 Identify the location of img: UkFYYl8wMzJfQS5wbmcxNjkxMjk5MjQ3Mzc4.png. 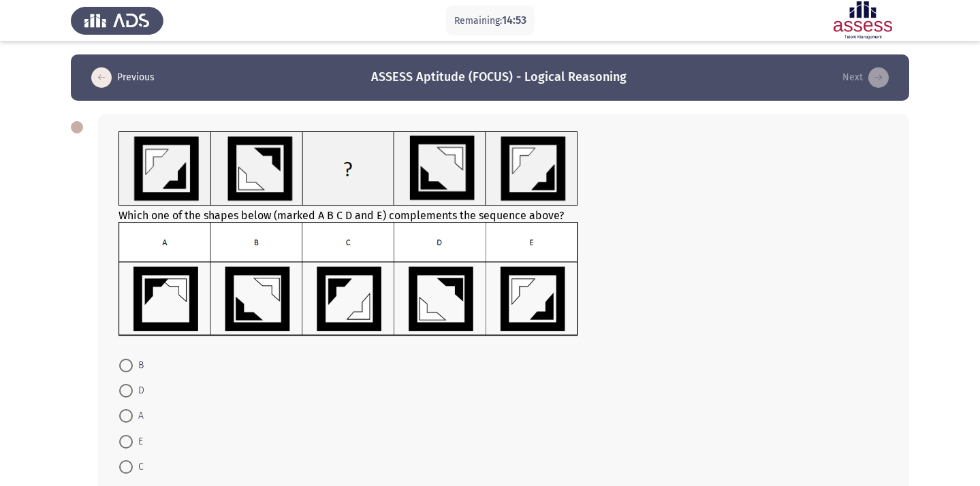
(348, 169).